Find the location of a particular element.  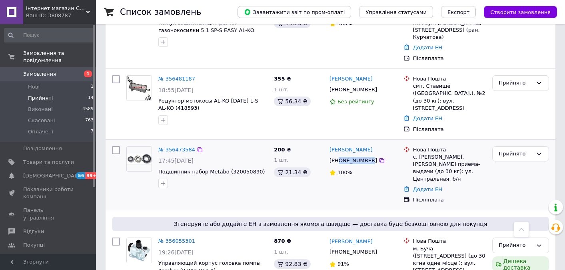

a: № 356055301 is located at coordinates (177, 240).